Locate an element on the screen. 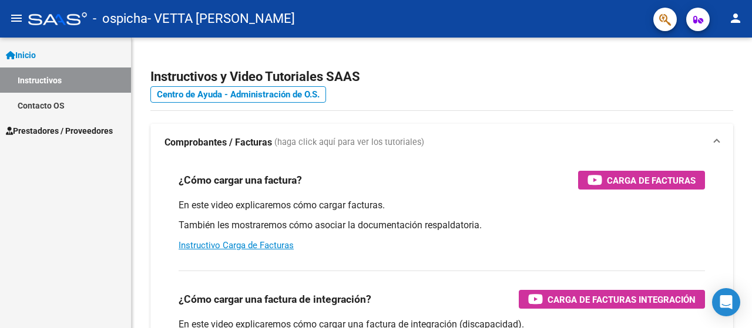 This screenshot has width=752, height=328. p: También les mostraremos cómo asociar la documentación respaldatoria. is located at coordinates (442, 225).